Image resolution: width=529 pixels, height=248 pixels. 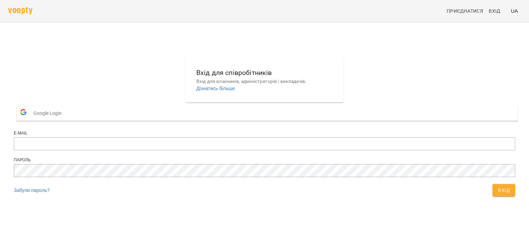 What do you see at coordinates (216, 89) in the screenshot?
I see `a: Дізнатись більше` at bounding box center [216, 89].